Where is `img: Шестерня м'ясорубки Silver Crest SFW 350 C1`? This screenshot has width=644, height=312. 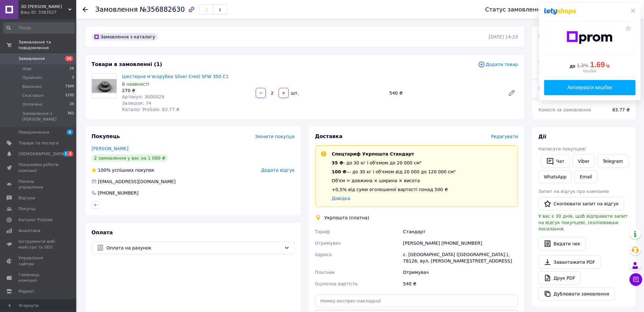
img: Шестерня м'ясорубки Silver Crest SFW 350 C1 is located at coordinates (104, 86).